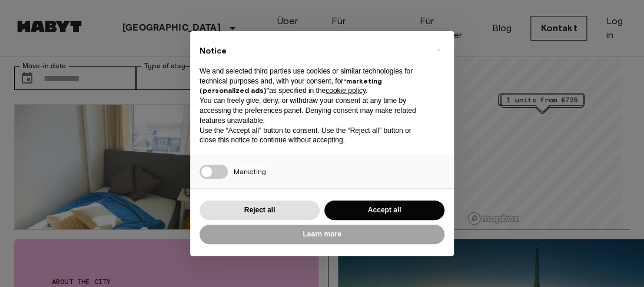  I want to click on button: Accept all, so click(384, 210).